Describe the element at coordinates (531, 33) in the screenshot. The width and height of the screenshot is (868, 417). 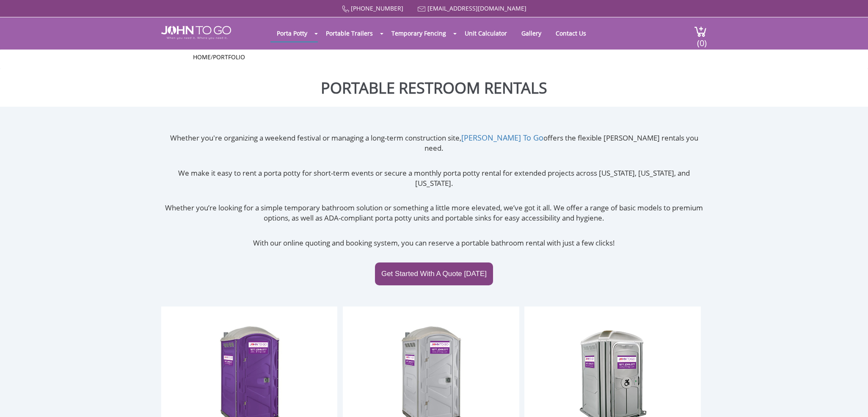
I see `a: Gallery` at that location.